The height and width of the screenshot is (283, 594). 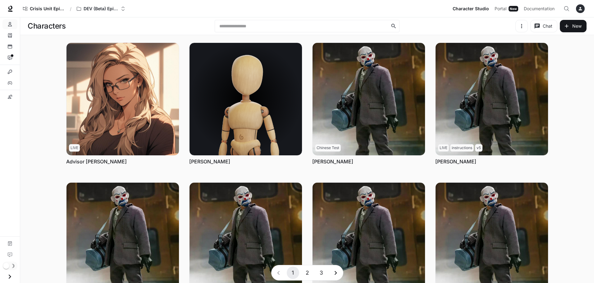 What do you see at coordinates (336, 273) in the screenshot?
I see `button: Go to next page` at bounding box center [336, 273].